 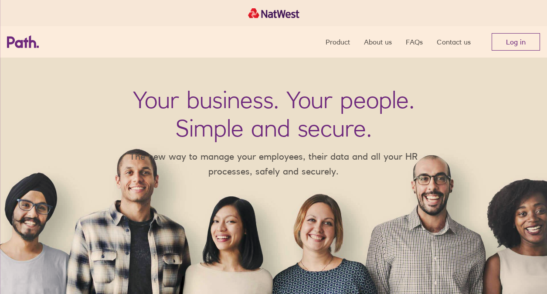 I want to click on a: FAQs, so click(x=414, y=42).